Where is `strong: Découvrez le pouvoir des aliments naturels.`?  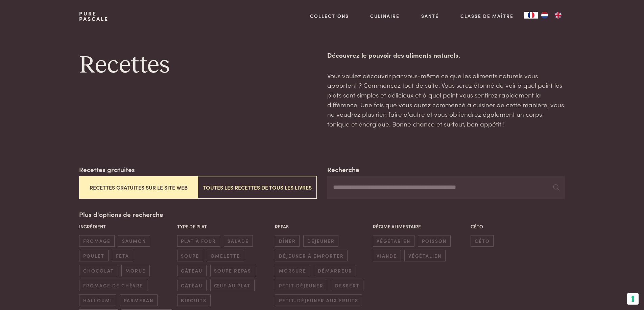
strong: Découvrez le pouvoir des aliments naturels. is located at coordinates (394, 55).